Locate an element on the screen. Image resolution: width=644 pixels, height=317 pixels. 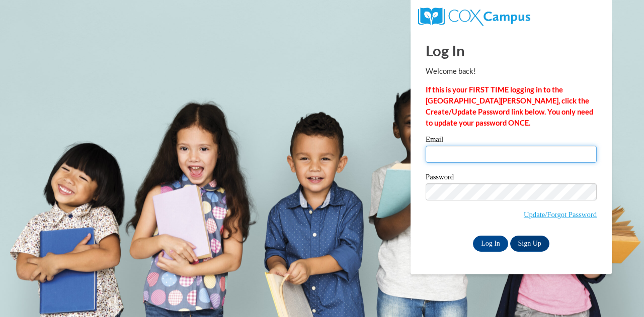
label: Password is located at coordinates (511, 179).